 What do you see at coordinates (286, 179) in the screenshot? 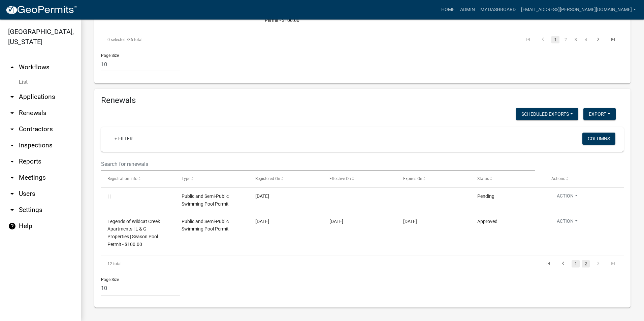
I see `datatable-header-cell: Registered On` at bounding box center [286, 179].